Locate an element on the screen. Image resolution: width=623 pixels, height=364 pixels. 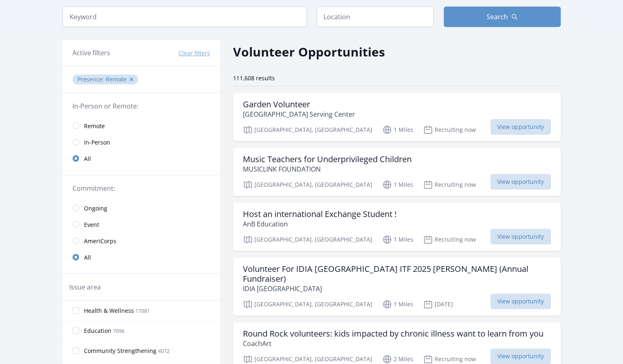
span: Presence : is located at coordinates (91, 79).